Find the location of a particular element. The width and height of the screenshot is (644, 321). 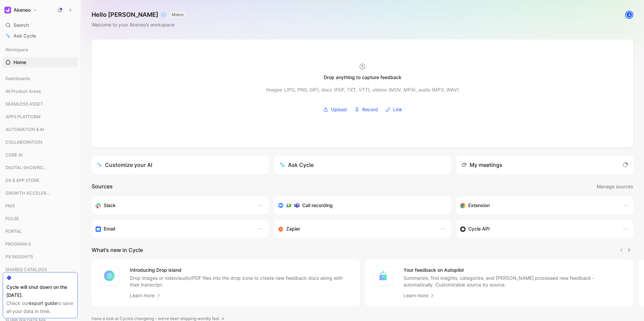

div: Sync your customers, send feedback and get updates in Slack is located at coordinates (173, 205).